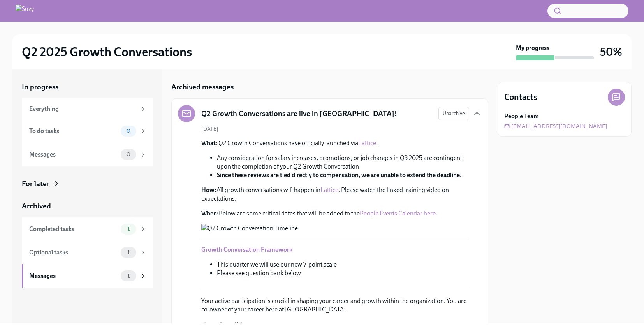 Image resolution: width=644 pixels, height=331 pixels. Describe the element at coordinates (24, 11) in the screenshot. I see `img: Suzy` at that location.